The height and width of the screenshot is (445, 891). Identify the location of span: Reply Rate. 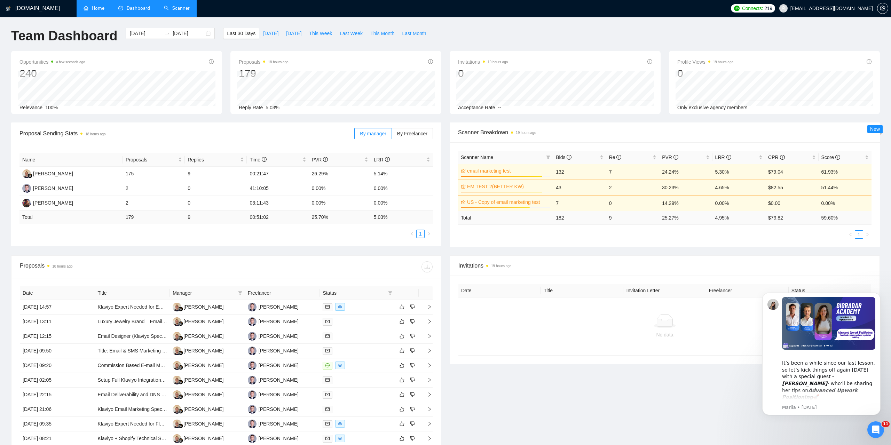
(250, 107).